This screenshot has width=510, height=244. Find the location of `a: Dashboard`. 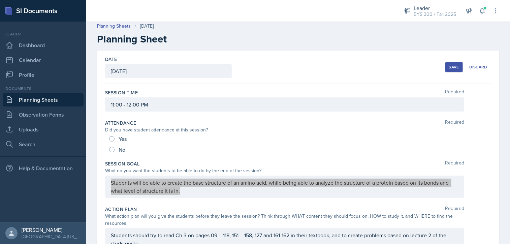

a: Dashboard is located at coordinates (43, 45).